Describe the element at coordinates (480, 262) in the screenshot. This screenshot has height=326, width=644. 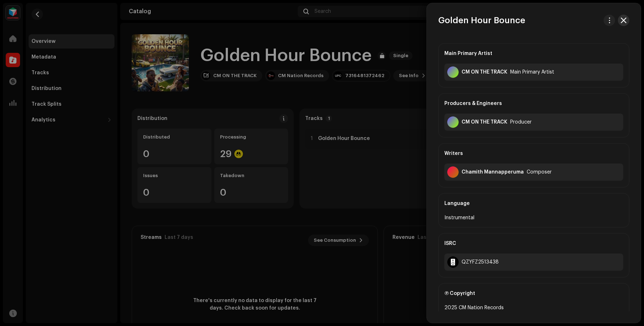
I see `div: QZYFZ2513438` at that location.